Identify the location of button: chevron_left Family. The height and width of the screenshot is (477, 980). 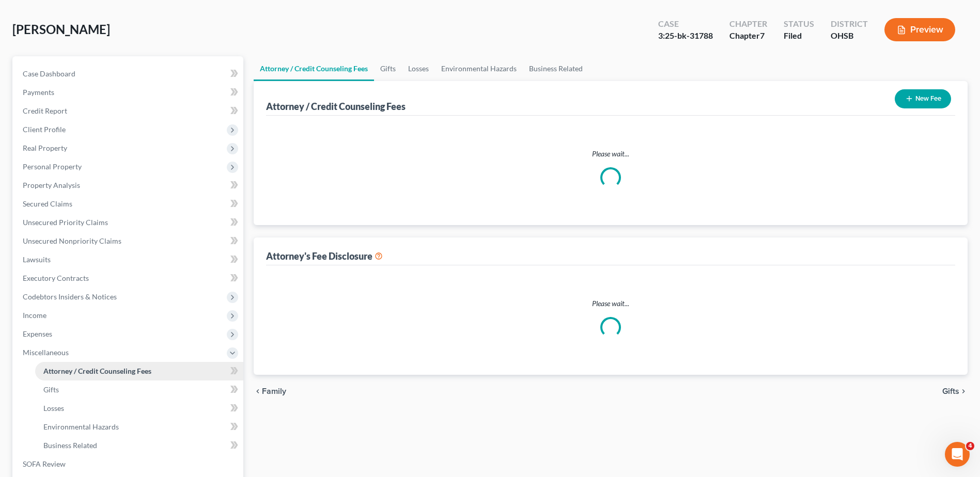
(270, 391).